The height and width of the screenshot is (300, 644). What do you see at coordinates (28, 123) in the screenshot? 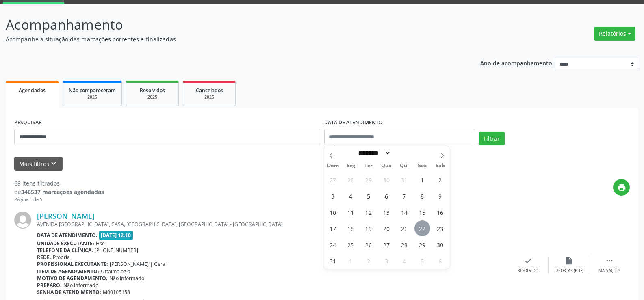
I see `label: PESQUISAR` at bounding box center [28, 123].